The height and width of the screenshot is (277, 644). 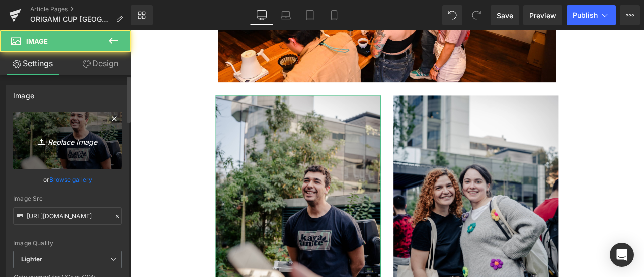 I want to click on div: Image Src, so click(x=67, y=199).